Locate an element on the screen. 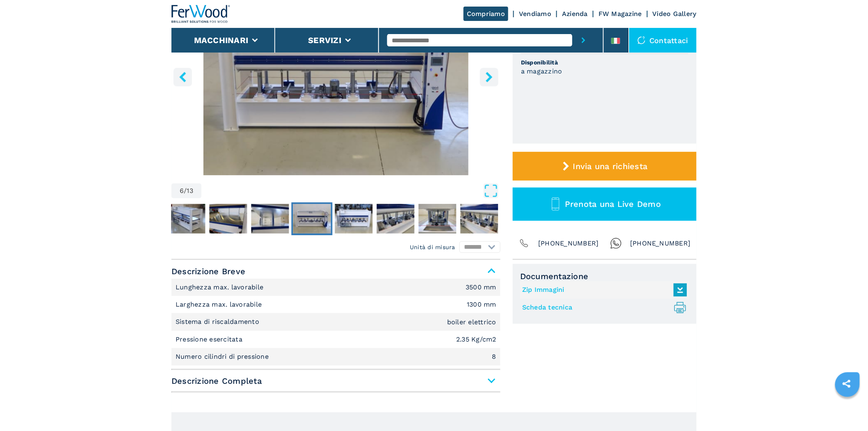 The image size is (868, 431). img: 15910221f494321e33797bb8ba8731e7 is located at coordinates (396, 219).